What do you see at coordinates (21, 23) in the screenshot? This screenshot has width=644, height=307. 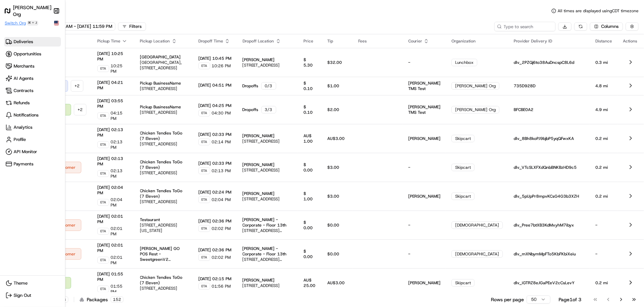 I see `button: Switch Org⌘+J` at bounding box center [21, 23].